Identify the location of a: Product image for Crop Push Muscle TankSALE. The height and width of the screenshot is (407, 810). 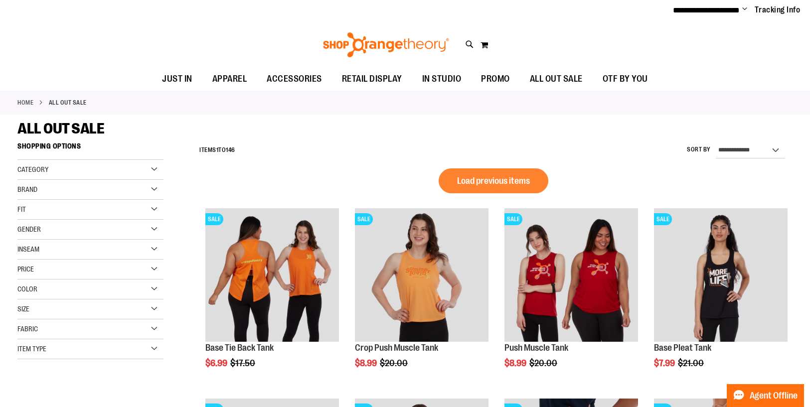
(422, 276).